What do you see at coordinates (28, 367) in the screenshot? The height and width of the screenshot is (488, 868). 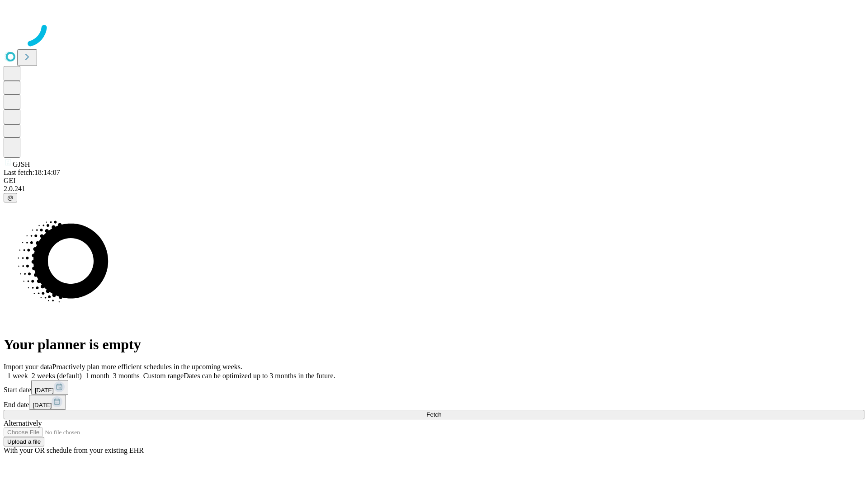 I see `span: Import your data` at bounding box center [28, 367].